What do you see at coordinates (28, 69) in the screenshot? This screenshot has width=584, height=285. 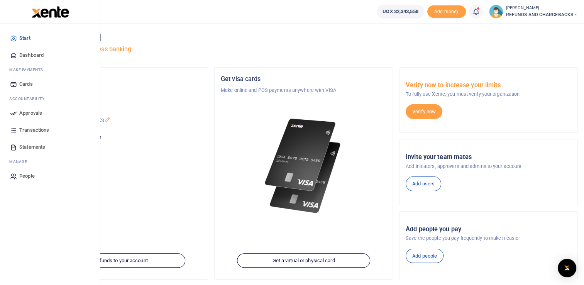 I see `span: ake Payments` at bounding box center [28, 69].